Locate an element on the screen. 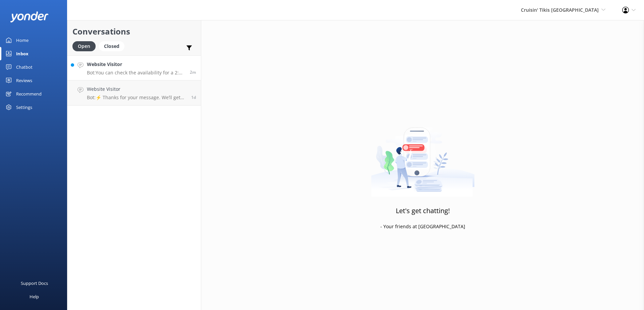  div: Home is located at coordinates (22, 40).